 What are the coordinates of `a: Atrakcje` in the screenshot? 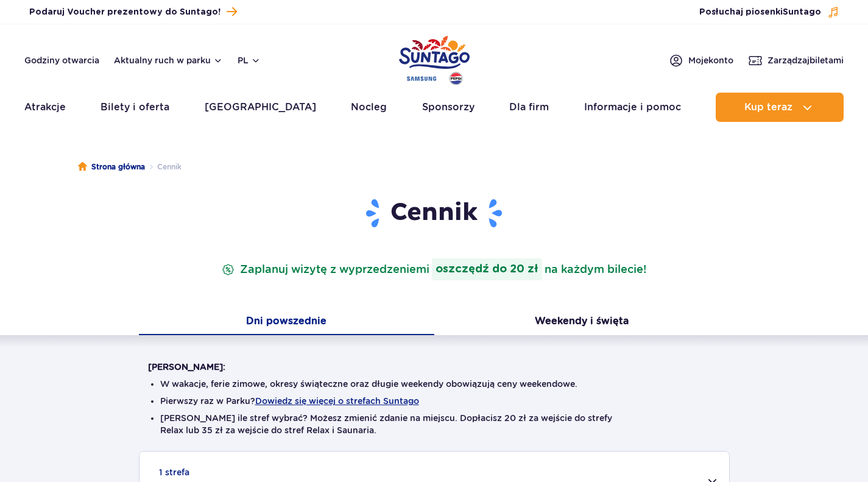 It's located at (45, 107).